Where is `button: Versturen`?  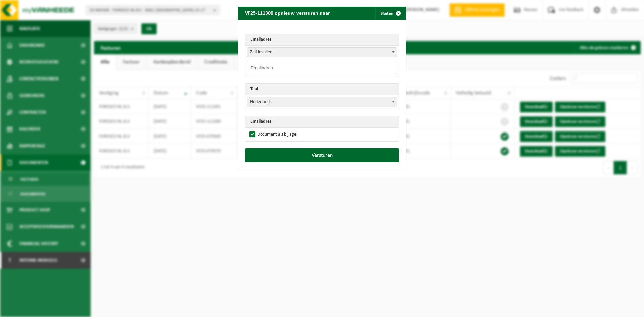 button: Versturen is located at coordinates (322, 155).